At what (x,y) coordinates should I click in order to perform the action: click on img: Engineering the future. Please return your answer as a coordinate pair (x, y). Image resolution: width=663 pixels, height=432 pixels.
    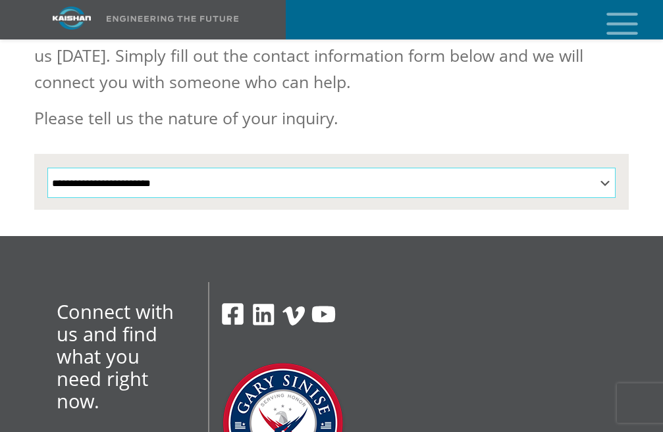
    Looking at the image, I should click on (172, 18).